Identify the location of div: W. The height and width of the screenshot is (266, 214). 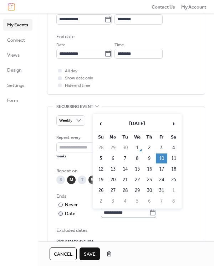
(93, 180).